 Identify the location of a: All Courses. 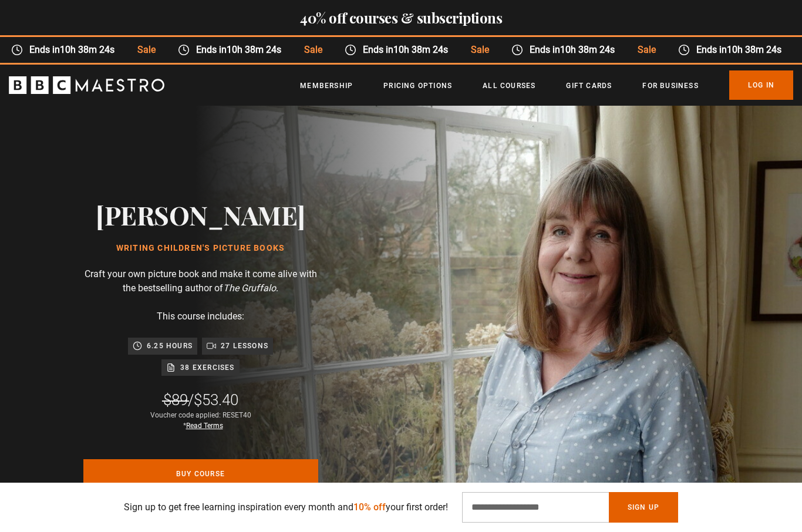
(509, 86).